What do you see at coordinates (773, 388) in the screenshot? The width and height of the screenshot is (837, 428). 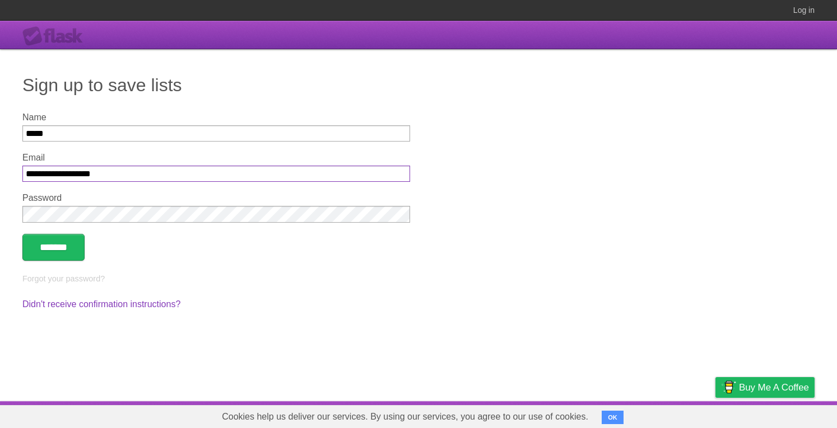 I see `span: Buy me a coffee` at bounding box center [773, 388].